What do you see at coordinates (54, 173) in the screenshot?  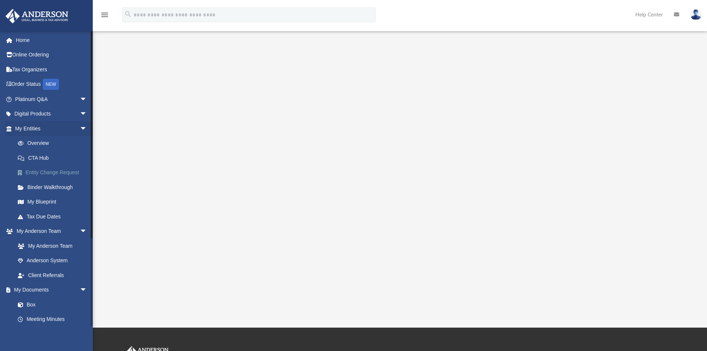 I see `a: Entity Change Request` at bounding box center [54, 173].